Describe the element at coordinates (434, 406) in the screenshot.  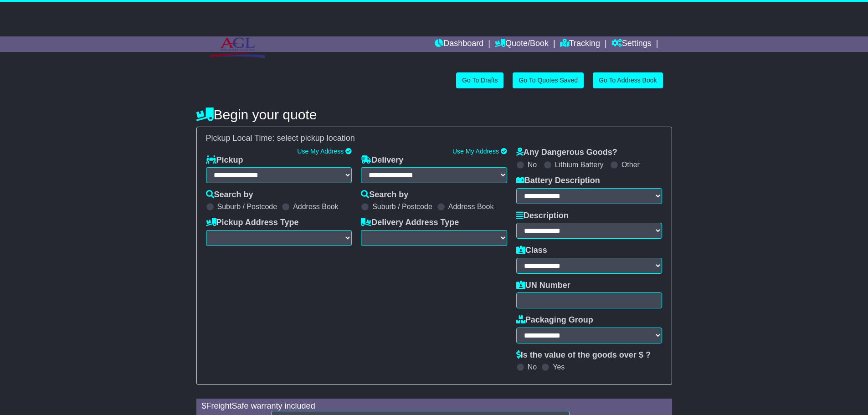
I see `div: $ FreightSafe warranty included` at that location.